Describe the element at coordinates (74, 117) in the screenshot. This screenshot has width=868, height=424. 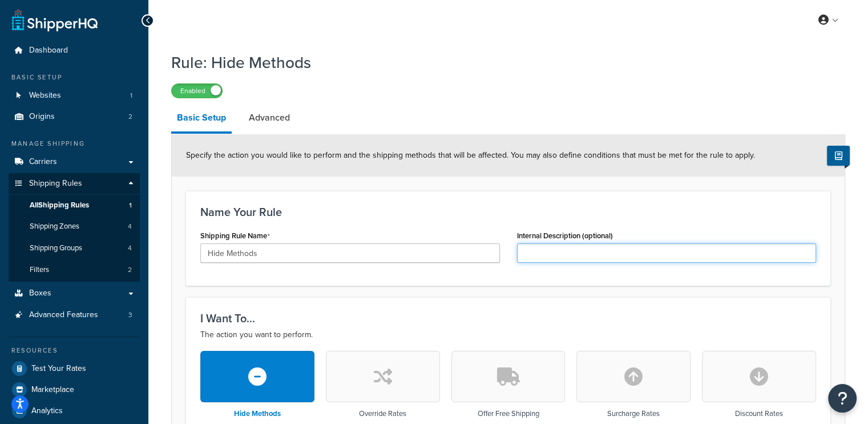
I see `li: Origins` at that location.